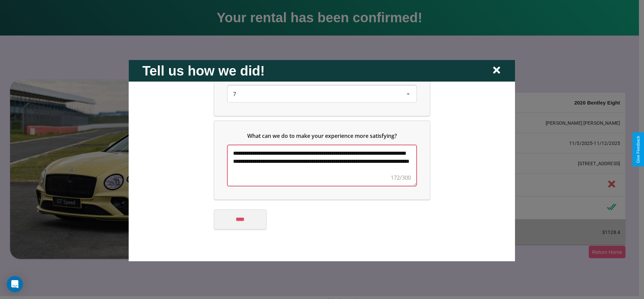 The image size is (644, 299). Describe the element at coordinates (322, 135) in the screenshot. I see `span: What can we do to make your experience more satisfying?` at that location.